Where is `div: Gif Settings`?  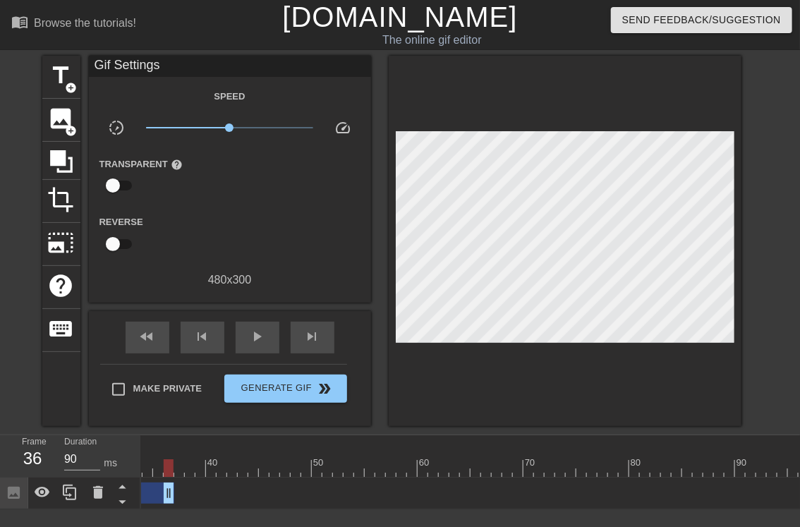
div: Gif Settings is located at coordinates (230, 66).